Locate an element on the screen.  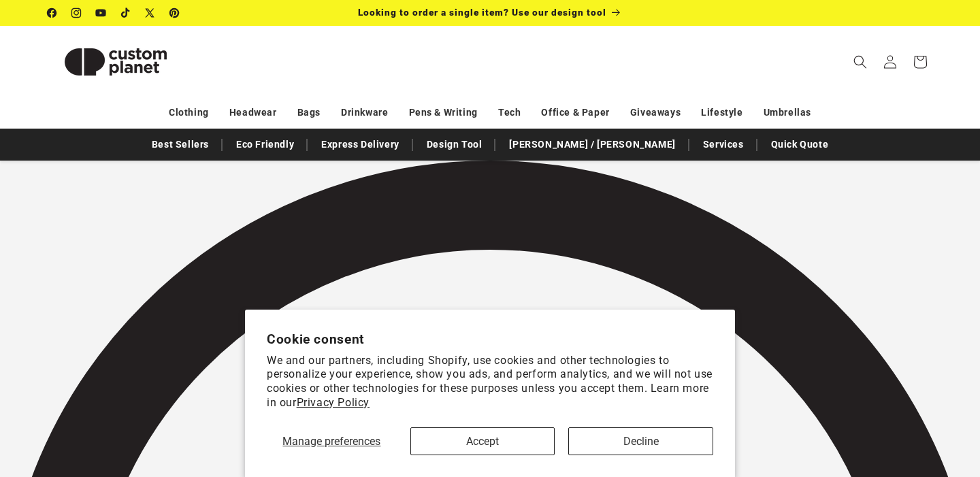
a: Tech is located at coordinates (509, 113).